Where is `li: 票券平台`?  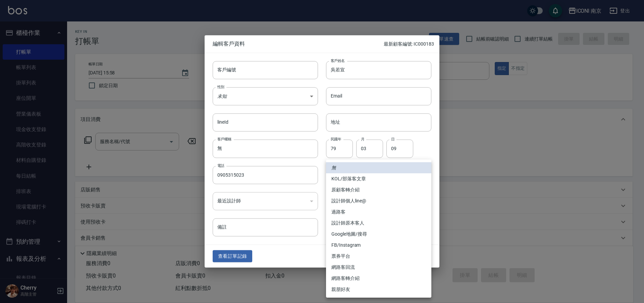 li: 票券平台 is located at coordinates (378, 256).